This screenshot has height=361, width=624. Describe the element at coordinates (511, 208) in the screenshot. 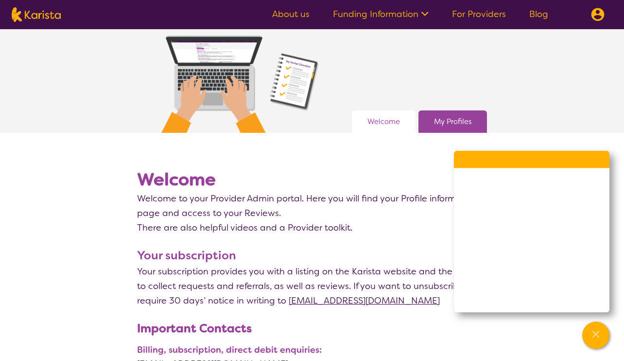

I see `span: Call us` at that location.